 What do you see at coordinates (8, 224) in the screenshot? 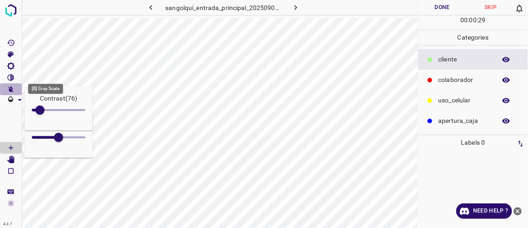
I see `div: 4.3.7` at bounding box center [8, 224].